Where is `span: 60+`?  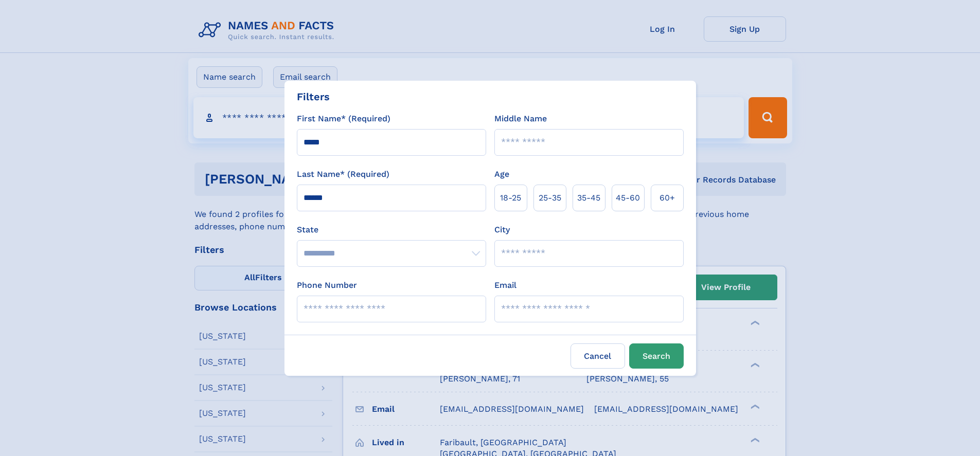 span: 60+ is located at coordinates (668, 198).